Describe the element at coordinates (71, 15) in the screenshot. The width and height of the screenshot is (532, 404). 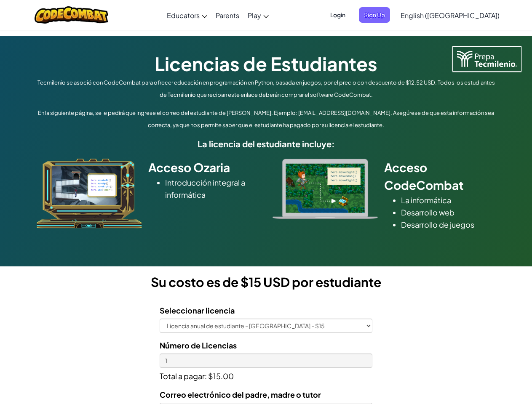
I see `img: CodeCombat logo` at that location.